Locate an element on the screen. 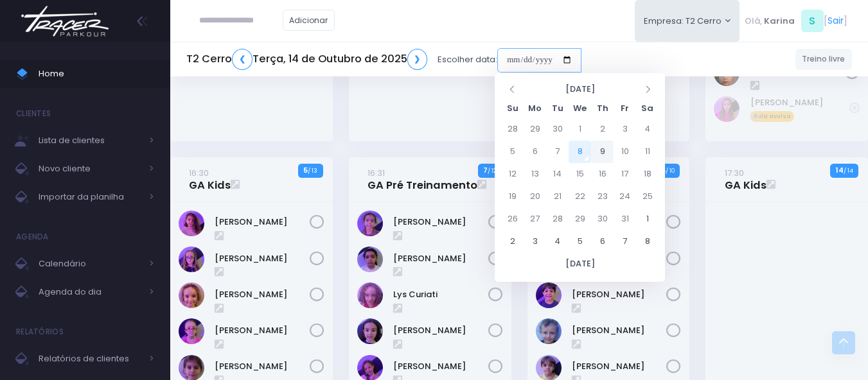 Image resolution: width=868 pixels, height=380 pixels. td: 30 is located at coordinates (557, 129).